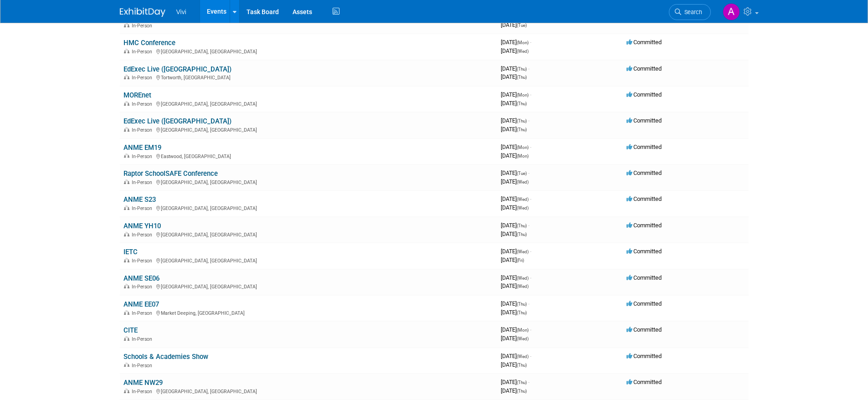 The height and width of the screenshot is (415, 868). I want to click on a: IETC, so click(130, 252).